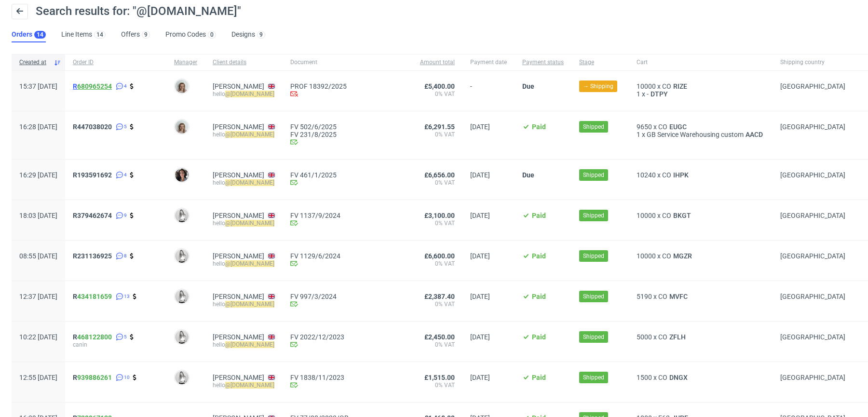 The width and height of the screenshot is (868, 417). What do you see at coordinates (695, 134) in the screenshot?
I see `span: GB Service Warehousing custom` at bounding box center [695, 134].